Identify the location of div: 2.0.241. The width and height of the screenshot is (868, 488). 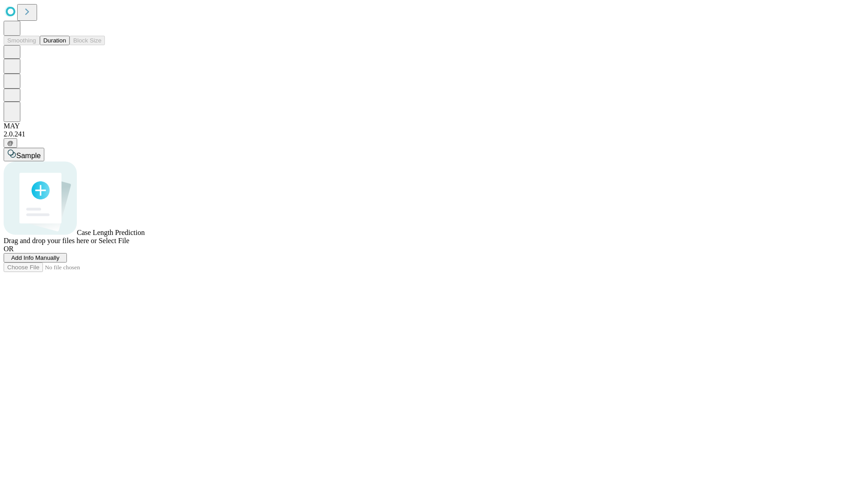
(434, 134).